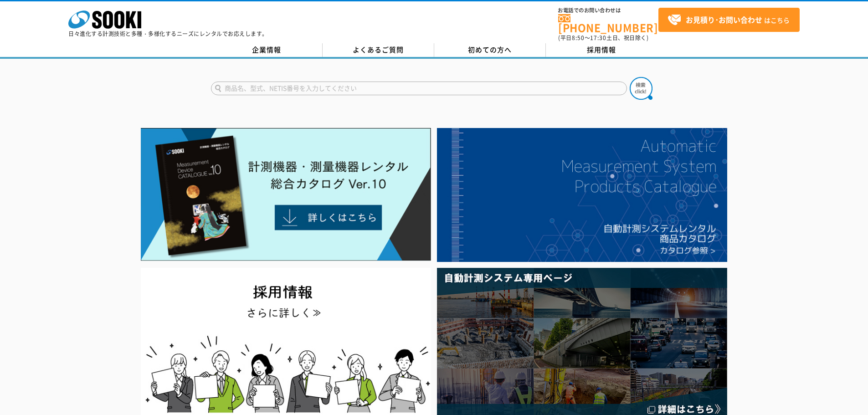 The image size is (868, 415). What do you see at coordinates (419, 88) in the screenshot?
I see `input: 商品名、型式、NETIS番号を入力してください` at bounding box center [419, 88].